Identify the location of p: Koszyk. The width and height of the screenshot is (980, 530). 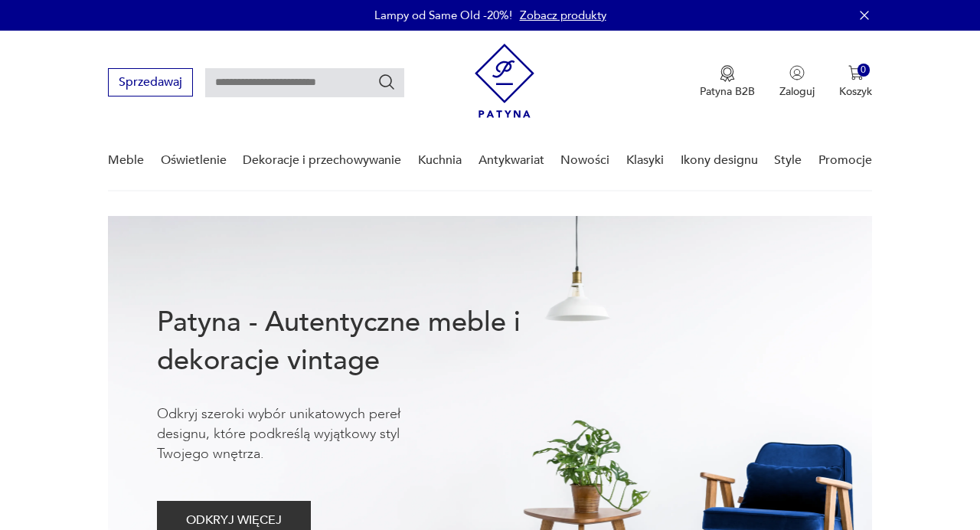
(856, 91).